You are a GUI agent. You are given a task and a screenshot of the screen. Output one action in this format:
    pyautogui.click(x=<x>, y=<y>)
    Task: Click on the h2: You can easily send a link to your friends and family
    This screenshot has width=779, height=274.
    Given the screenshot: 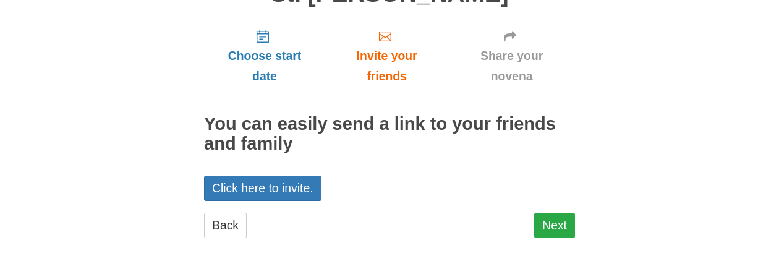 What is the action you would take?
    pyautogui.click(x=389, y=134)
    